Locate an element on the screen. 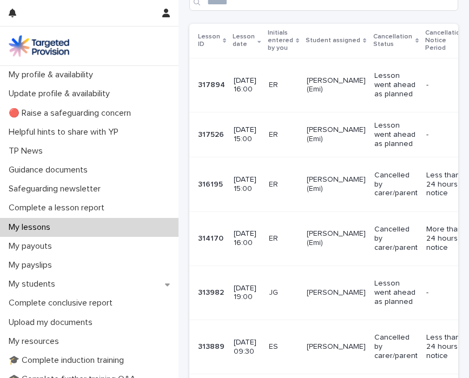 Image resolution: width=469 pixels, height=378 pixels. p: My payouts is located at coordinates (32, 246).